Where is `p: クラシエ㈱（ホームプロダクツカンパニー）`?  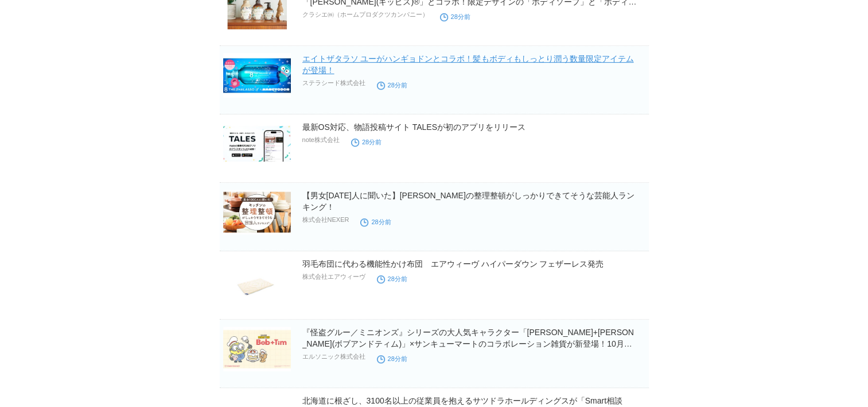
p: クラシエ㈱（ホームプロダクツカンパニー） is located at coordinates (366, 14).